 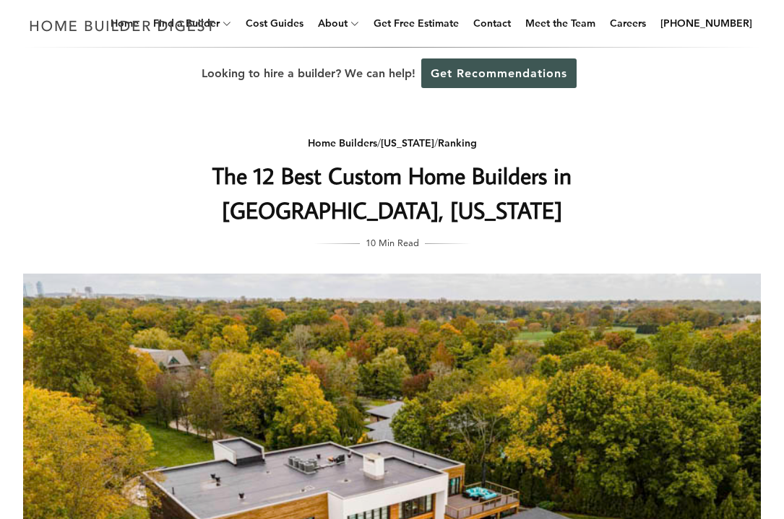 I want to click on img: Home Builder Digest, so click(x=122, y=25).